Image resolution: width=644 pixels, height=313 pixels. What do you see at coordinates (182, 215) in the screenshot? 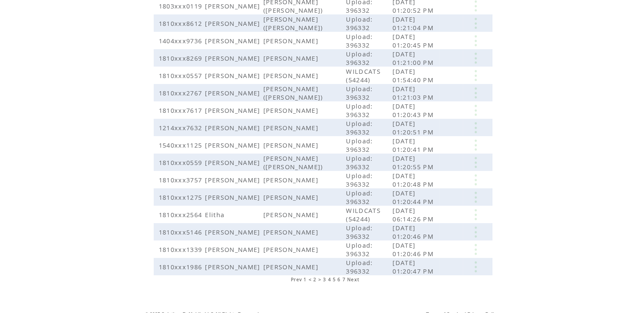
I see `span: 1810xxx2564` at bounding box center [182, 215].